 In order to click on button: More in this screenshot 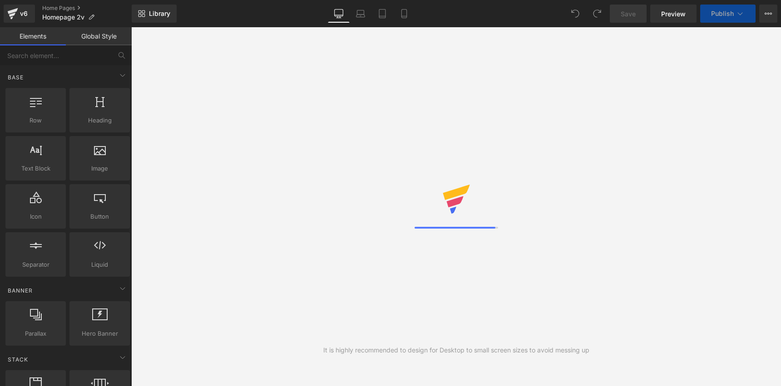, I will do `click(768, 14)`.